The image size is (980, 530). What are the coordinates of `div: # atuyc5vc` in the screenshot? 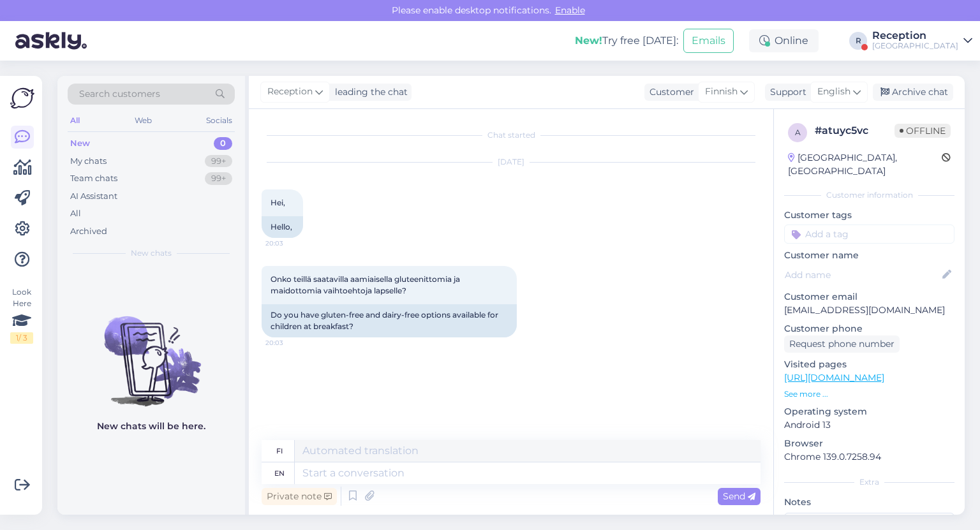 It's located at (854, 131).